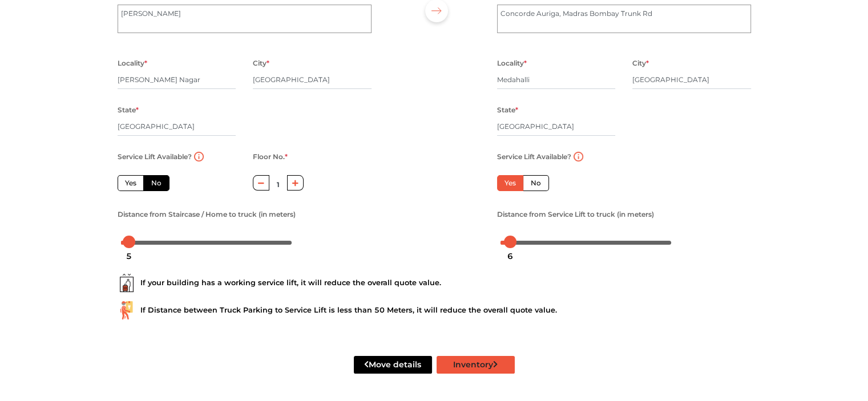 This screenshot has height=401, width=868. What do you see at coordinates (510, 257) in the screenshot?
I see `div: 6` at bounding box center [510, 257].